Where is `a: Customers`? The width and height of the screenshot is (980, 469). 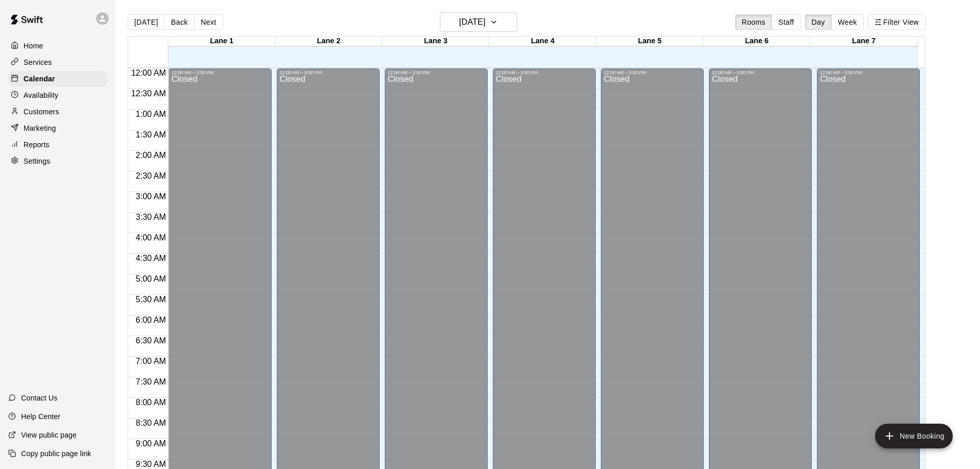 a: Customers is located at coordinates (58, 112).